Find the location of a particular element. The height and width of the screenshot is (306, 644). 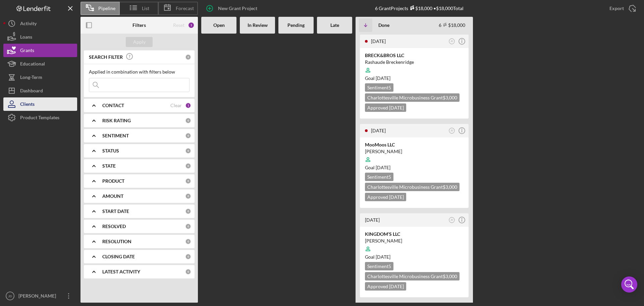

b: PRODUCT is located at coordinates (114, 181).